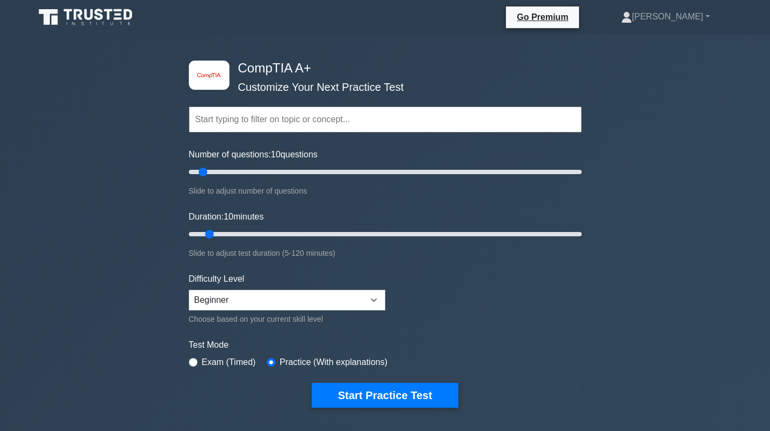 The height and width of the screenshot is (431, 770). What do you see at coordinates (226, 217) in the screenshot?
I see `label: Duration: minutes` at bounding box center [226, 217].